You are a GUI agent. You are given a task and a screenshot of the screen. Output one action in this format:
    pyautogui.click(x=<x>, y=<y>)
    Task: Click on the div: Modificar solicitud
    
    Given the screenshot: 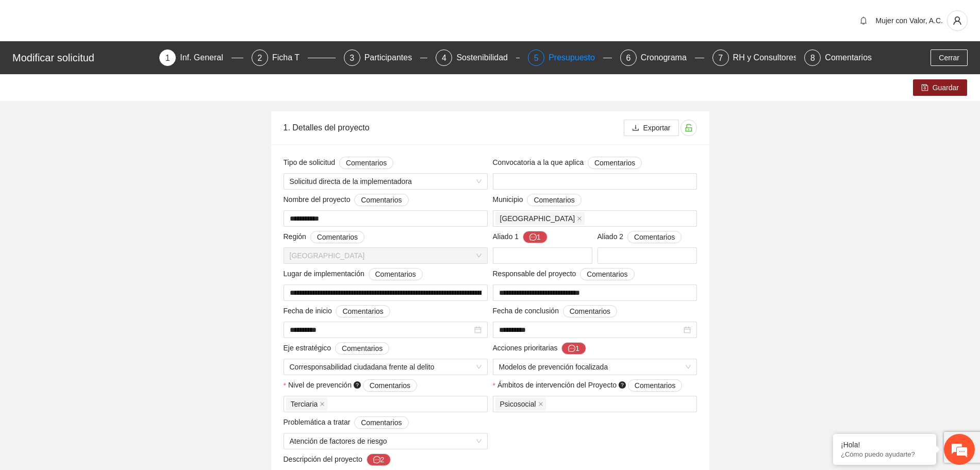 What is the action you would take?
    pyautogui.click(x=82, y=58)
    